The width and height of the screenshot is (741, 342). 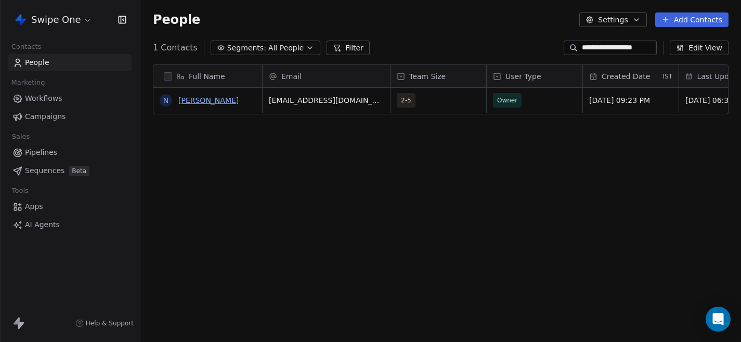 What do you see at coordinates (692, 20) in the screenshot?
I see `button: Add Contacts` at bounding box center [692, 20].